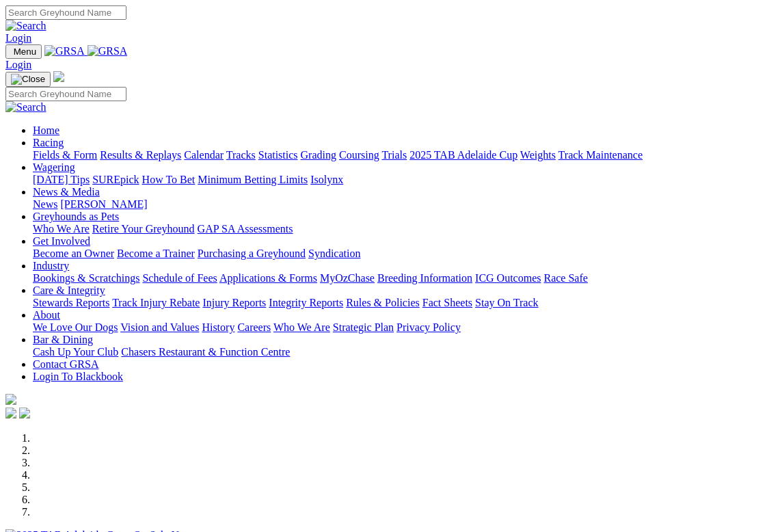 Image resolution: width=780 pixels, height=532 pixels. I want to click on a: Integrity Reports, so click(305, 302).